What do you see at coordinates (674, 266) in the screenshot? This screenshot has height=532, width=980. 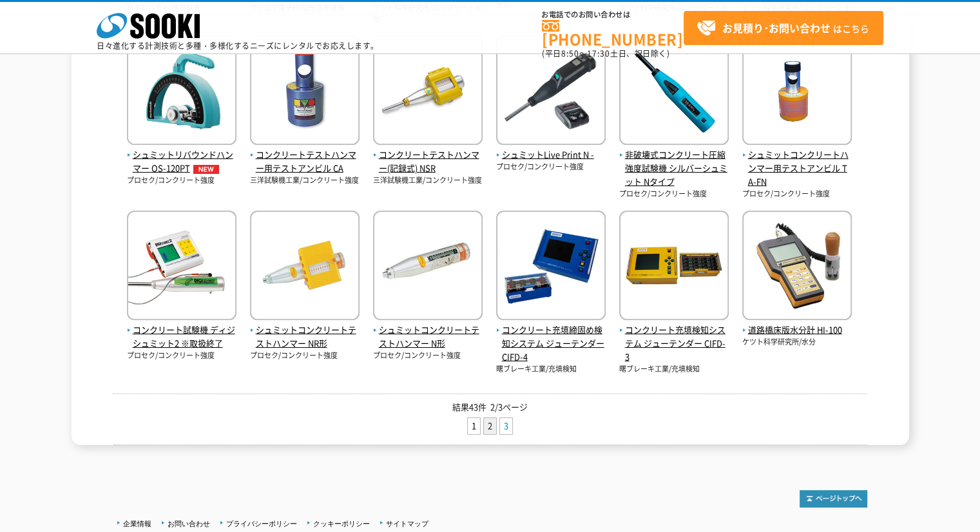 I see `img: ジューテンダー CIFD-3` at bounding box center [674, 266].